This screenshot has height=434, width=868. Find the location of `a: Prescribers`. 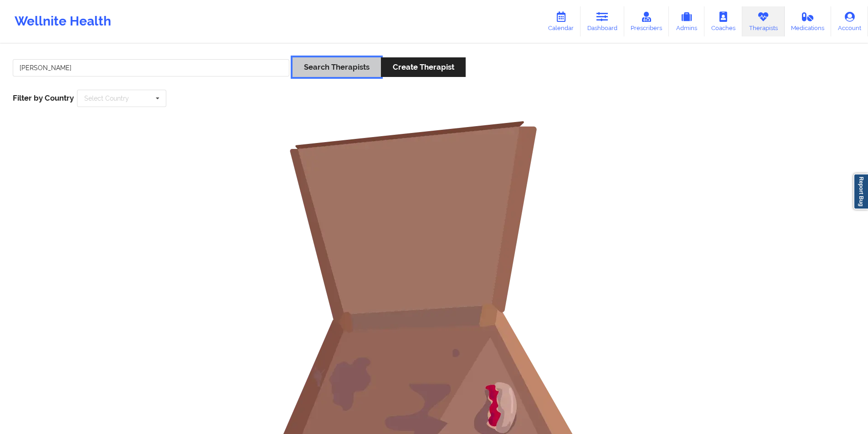

a: Prescribers is located at coordinates (647, 22).